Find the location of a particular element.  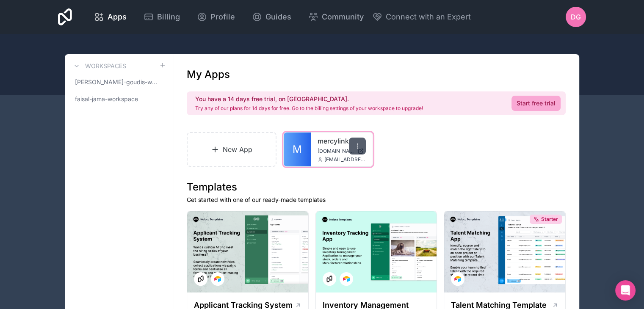

a: Guides is located at coordinates (271, 17).